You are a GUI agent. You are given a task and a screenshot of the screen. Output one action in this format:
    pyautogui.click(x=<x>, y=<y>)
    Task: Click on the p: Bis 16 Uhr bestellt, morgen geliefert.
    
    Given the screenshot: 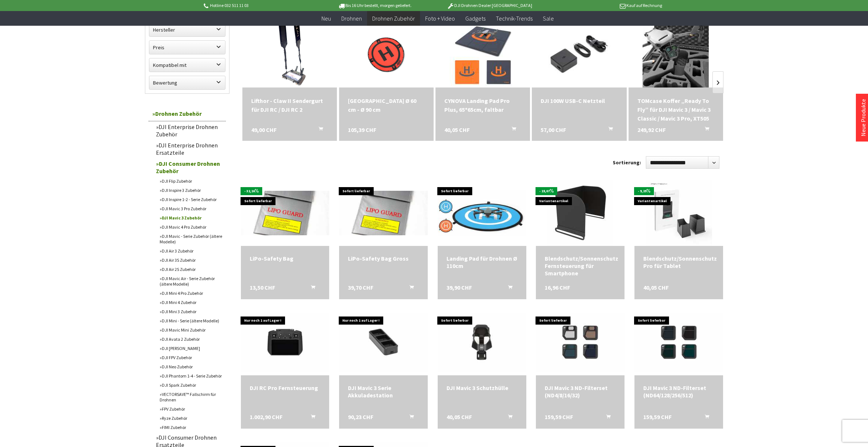 What is the action you would take?
    pyautogui.click(x=375, y=6)
    